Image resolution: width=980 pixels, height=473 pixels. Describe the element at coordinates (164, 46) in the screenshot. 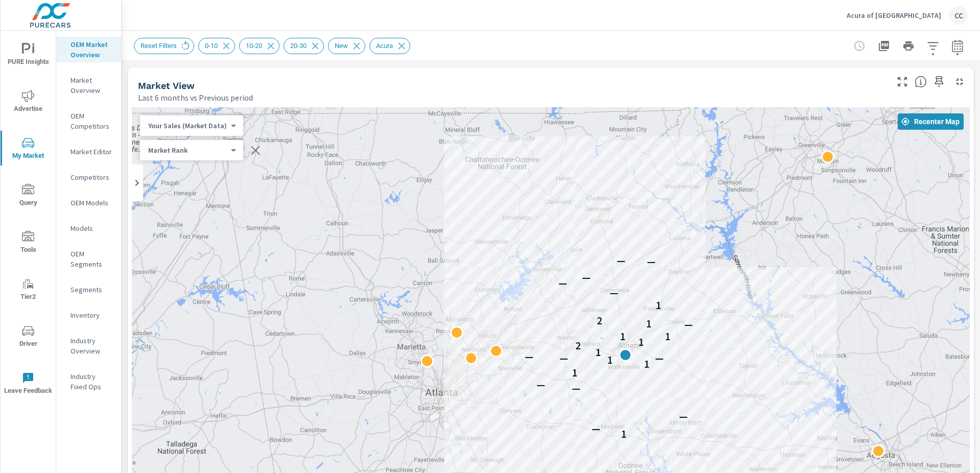

I see `div: Reset Filters` at that location.